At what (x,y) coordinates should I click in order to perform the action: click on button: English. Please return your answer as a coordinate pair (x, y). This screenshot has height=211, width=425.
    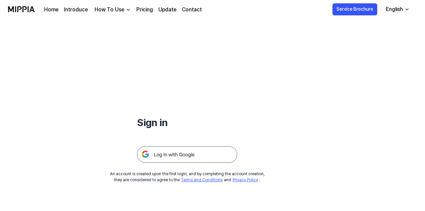
    Looking at the image, I should click on (397, 9).